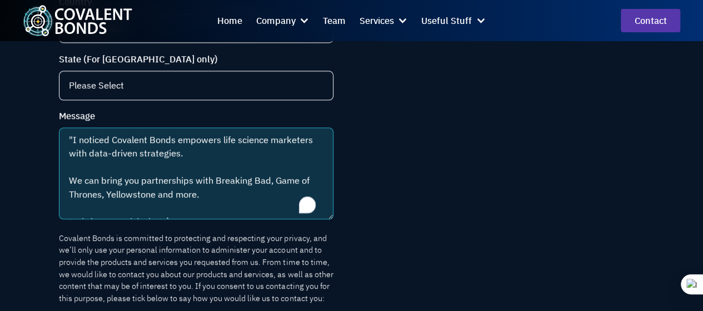 The width and height of the screenshot is (703, 311). Describe the element at coordinates (77, 21) in the screenshot. I see `a: home` at that location.